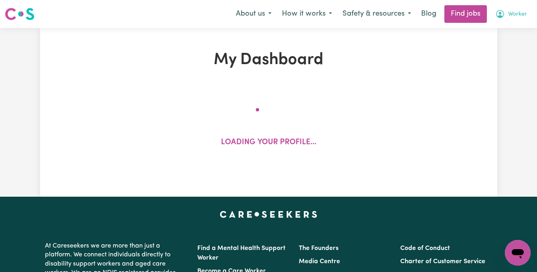 This screenshot has width=537, height=272. Describe the element at coordinates (377, 14) in the screenshot. I see `button: Safety & resources` at that location.